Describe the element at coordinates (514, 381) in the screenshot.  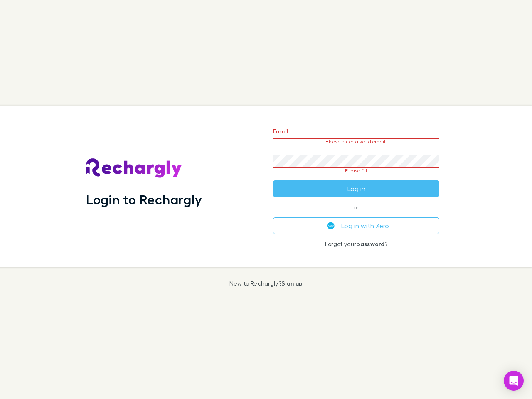
I see `div: Open Intercom Messenger` at that location.